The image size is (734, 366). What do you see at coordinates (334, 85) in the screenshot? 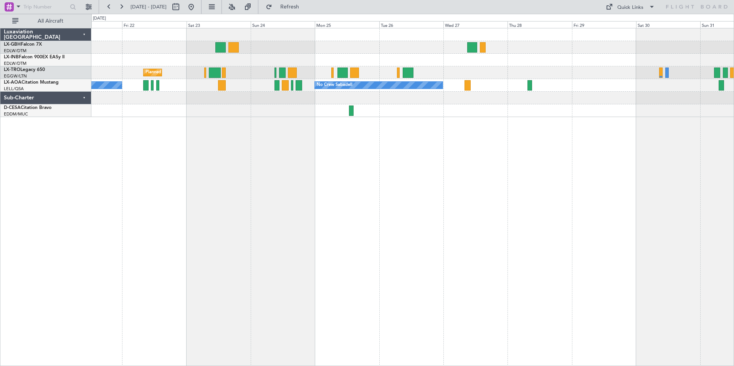
I see `div: No Crew Sabadell` at bounding box center [334, 85].